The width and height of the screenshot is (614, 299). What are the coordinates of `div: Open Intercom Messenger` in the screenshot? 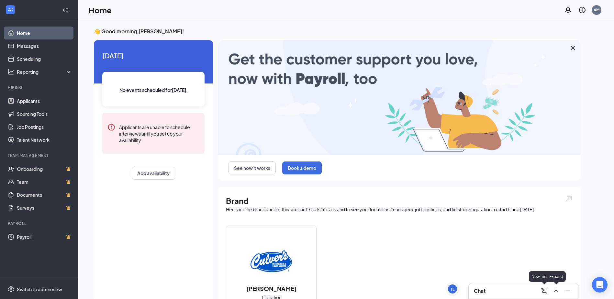 It's located at (599, 285).